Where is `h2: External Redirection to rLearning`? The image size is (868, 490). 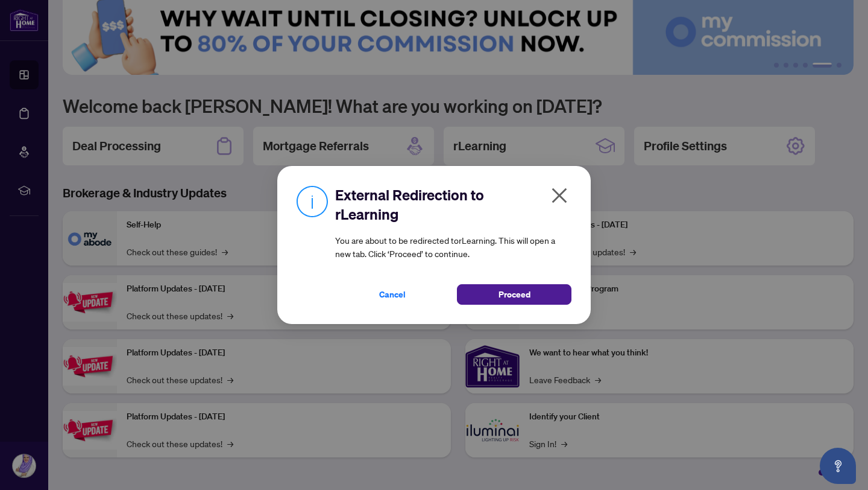 h2: External Redirection to rLearning is located at coordinates (453, 204).